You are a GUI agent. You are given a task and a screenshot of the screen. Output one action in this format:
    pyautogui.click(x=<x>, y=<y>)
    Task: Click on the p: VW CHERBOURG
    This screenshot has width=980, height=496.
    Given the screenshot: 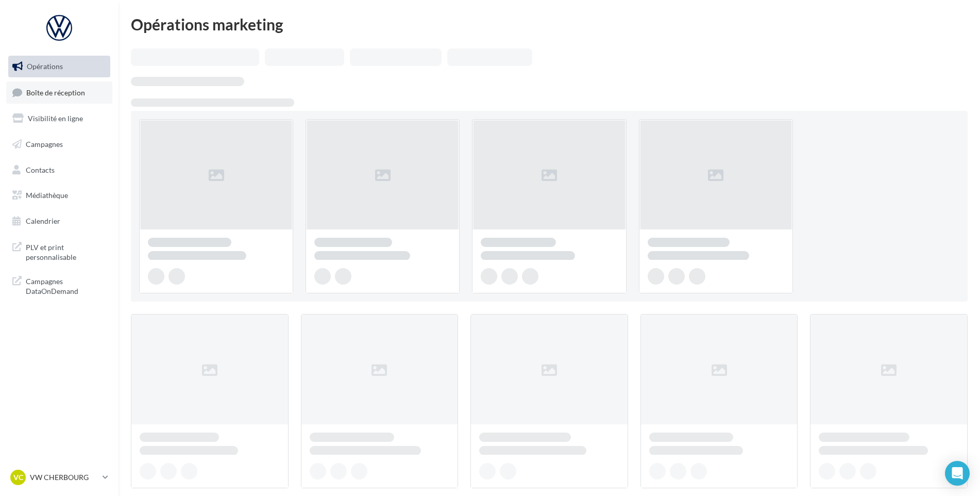 What is the action you would take?
    pyautogui.click(x=64, y=478)
    